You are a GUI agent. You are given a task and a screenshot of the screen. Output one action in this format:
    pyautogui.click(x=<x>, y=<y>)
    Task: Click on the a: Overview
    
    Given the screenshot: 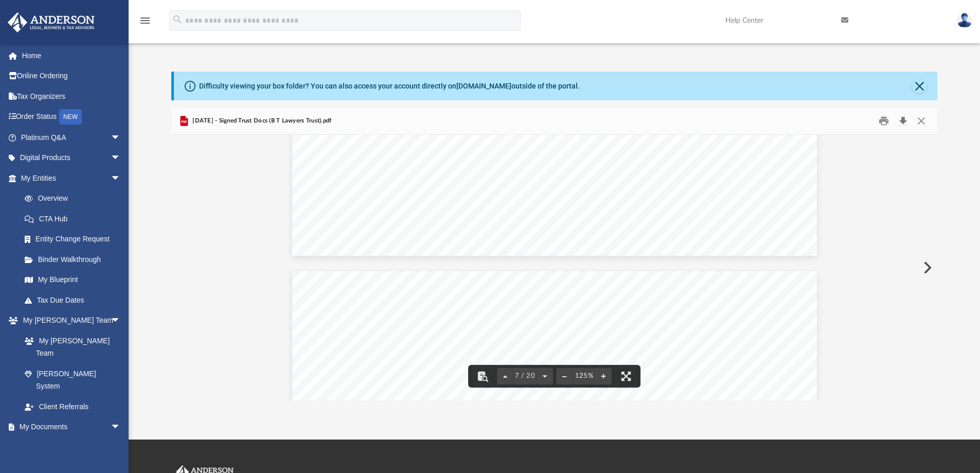 What is the action you would take?
    pyautogui.click(x=75, y=198)
    